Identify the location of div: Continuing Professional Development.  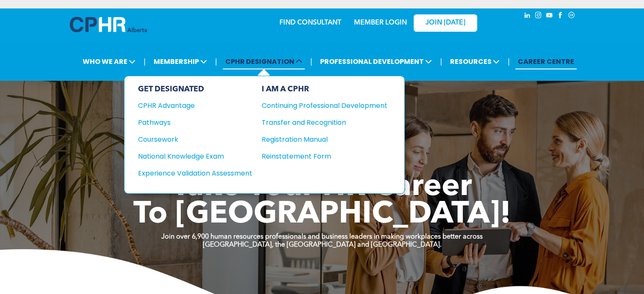
(318, 105).